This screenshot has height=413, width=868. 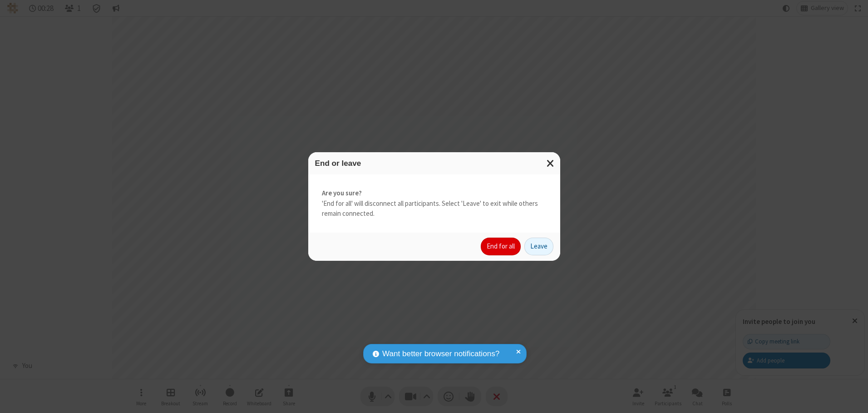 I want to click on button: Close modal, so click(x=551, y=163).